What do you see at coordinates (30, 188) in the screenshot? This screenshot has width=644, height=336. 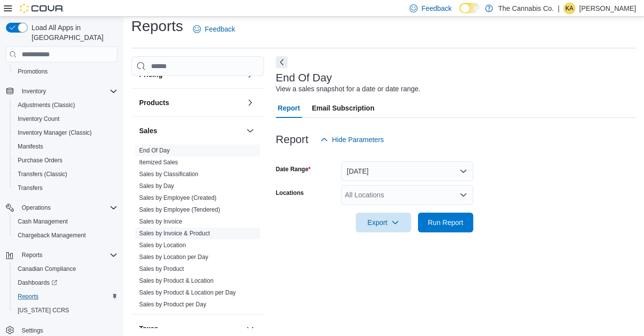 I see `span: Transfers` at bounding box center [30, 188].